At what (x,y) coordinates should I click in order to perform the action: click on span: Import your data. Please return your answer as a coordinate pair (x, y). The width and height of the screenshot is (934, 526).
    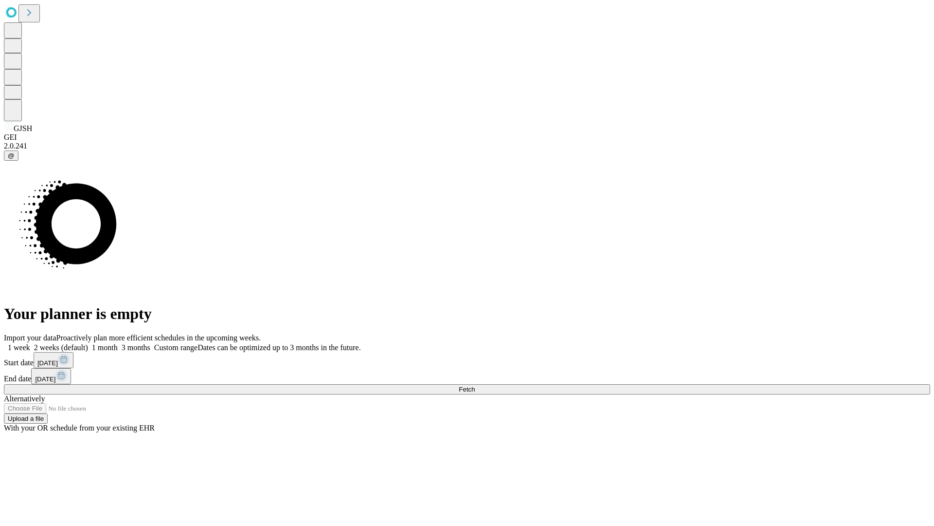
    Looking at the image, I should click on (30, 337).